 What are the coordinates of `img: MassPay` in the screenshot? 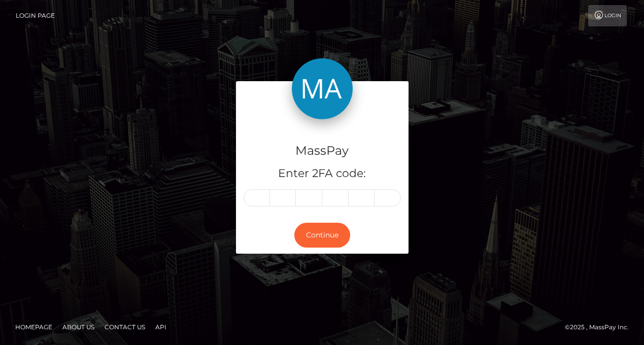 It's located at (322, 89).